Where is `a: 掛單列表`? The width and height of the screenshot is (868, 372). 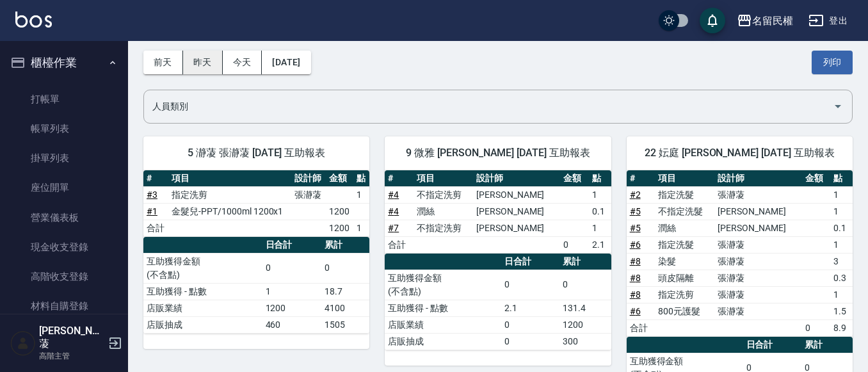
a: 掛單列表 is located at coordinates (64, 158).